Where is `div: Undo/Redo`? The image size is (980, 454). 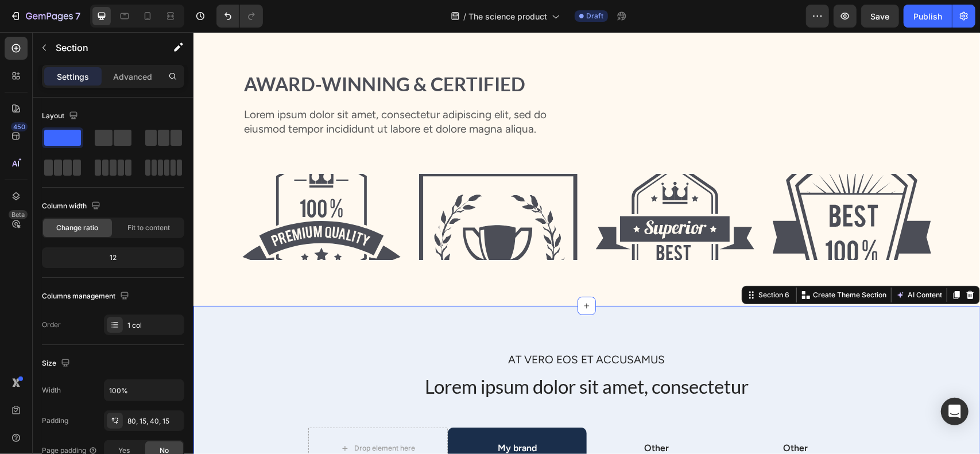
div: Undo/Redo is located at coordinates (239, 16).